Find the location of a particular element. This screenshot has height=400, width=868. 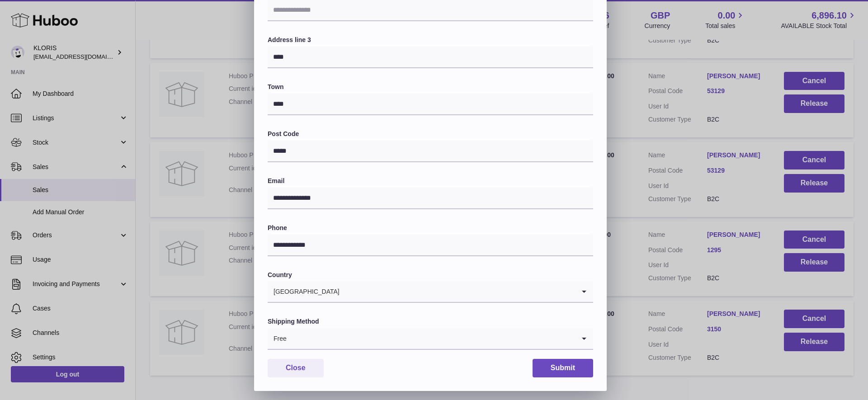

label: Town is located at coordinates (431, 87).